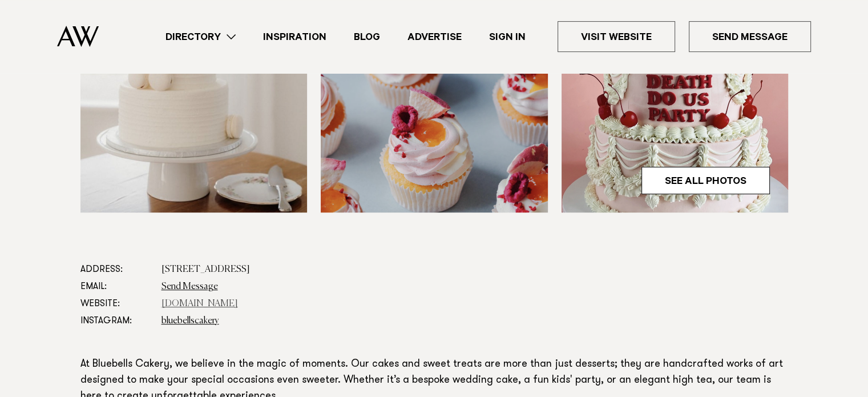 The image size is (868, 397). What do you see at coordinates (116, 287) in the screenshot?
I see `dt: Email:` at bounding box center [116, 287].